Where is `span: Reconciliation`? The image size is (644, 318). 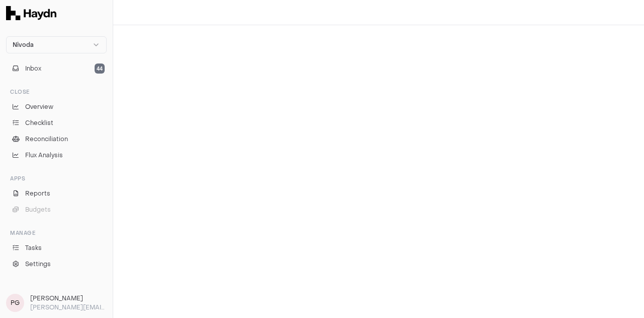
span: Reconciliation is located at coordinates (46, 139).